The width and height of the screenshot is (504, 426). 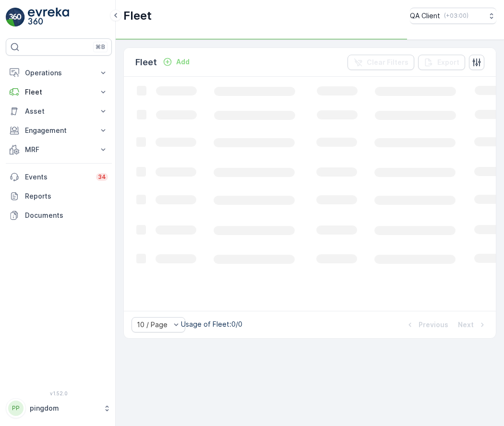 I want to click on p: 34, so click(x=102, y=177).